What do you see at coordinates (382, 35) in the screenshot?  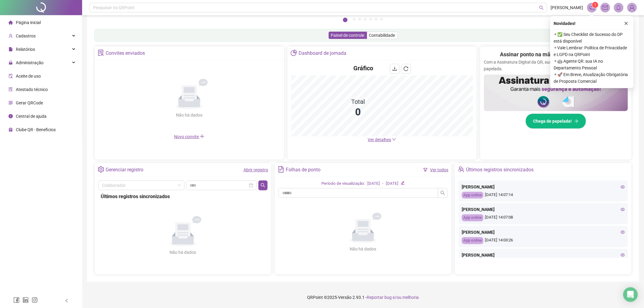 I see `span: Contabilidade` at bounding box center [382, 35].